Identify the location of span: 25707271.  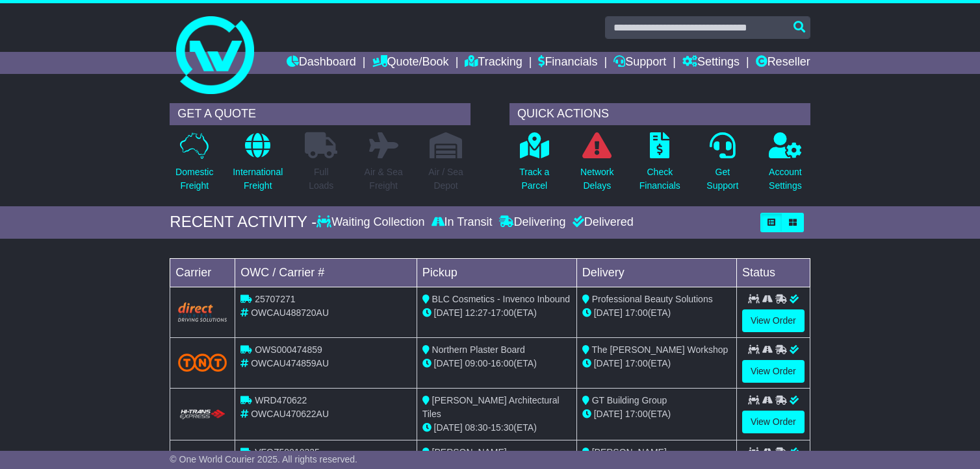
(275, 300).